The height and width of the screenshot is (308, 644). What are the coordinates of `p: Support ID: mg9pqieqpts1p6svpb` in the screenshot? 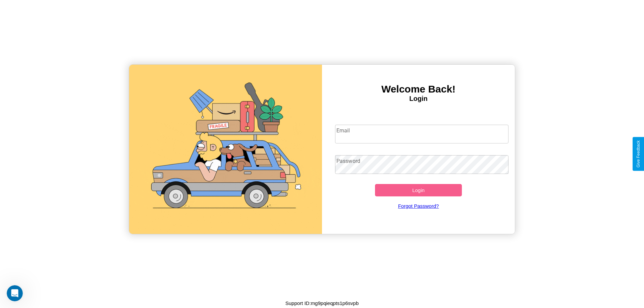 It's located at (322, 303).